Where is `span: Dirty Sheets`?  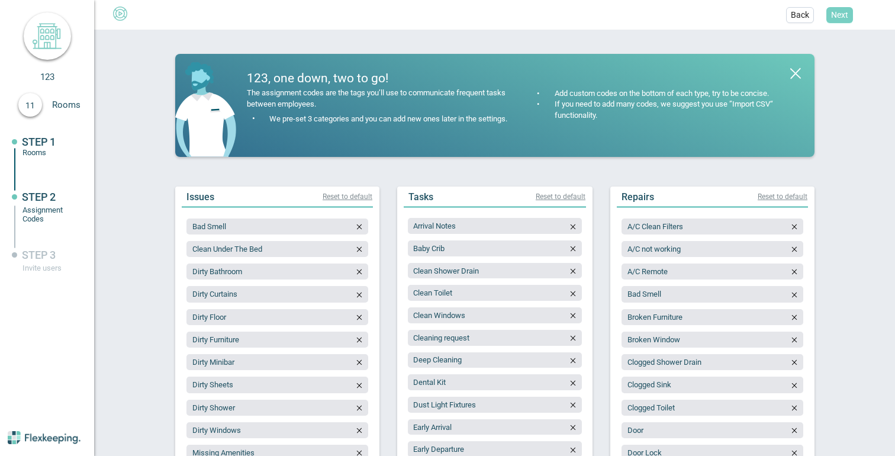 span: Dirty Sheets is located at coordinates (213, 384).